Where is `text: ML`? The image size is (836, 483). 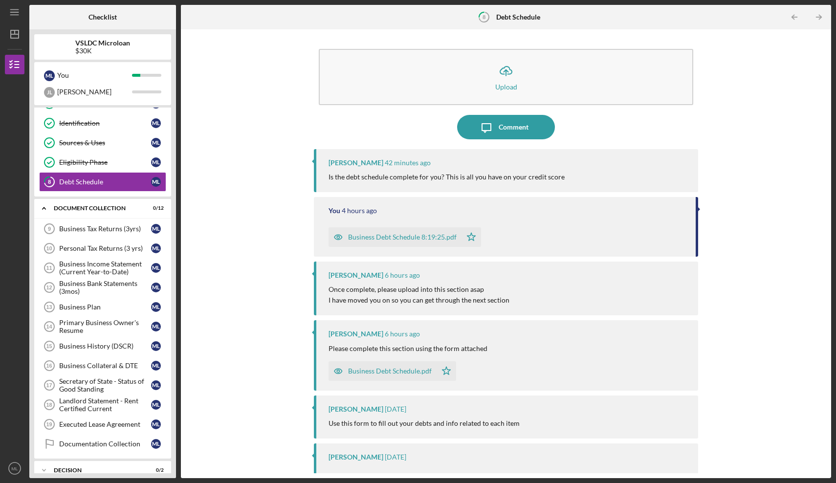 text: ML is located at coordinates (15, 468).